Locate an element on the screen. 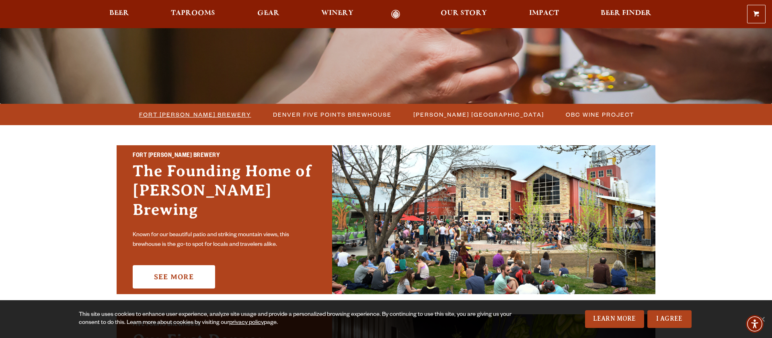  a: Denver Five Points Brewhouse is located at coordinates (332, 114).